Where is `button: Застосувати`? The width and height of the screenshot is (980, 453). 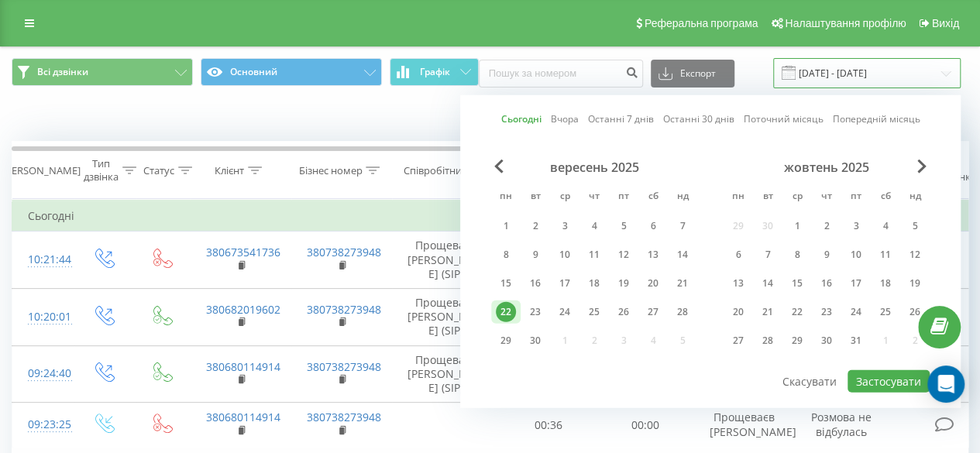 button: Застосувати is located at coordinates (889, 381).